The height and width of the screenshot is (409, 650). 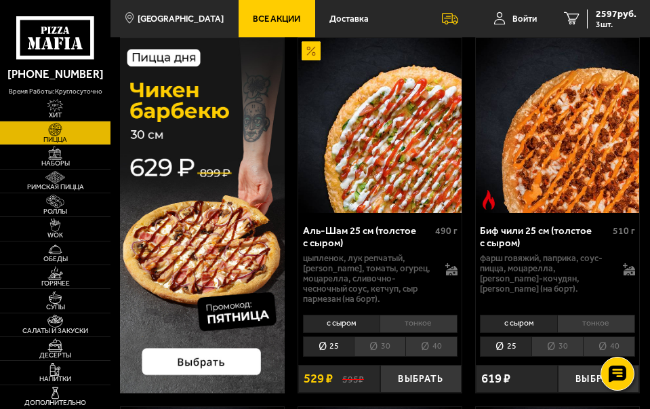 I want to click on span: 3 шт., so click(x=616, y=24).